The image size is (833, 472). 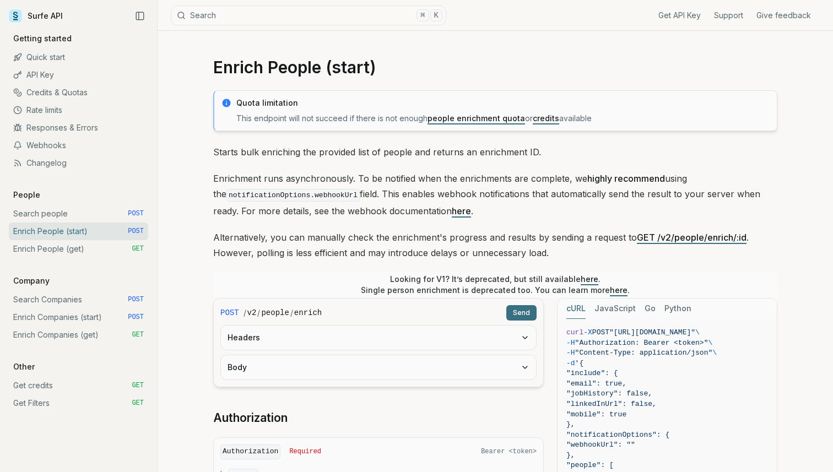 I want to click on span: -d, so click(x=571, y=363).